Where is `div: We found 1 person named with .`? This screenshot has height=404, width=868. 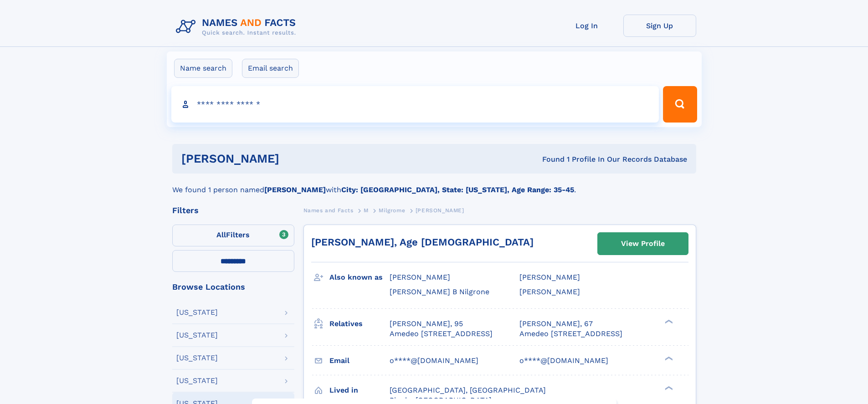 div: We found 1 person named with . is located at coordinates (434, 184).